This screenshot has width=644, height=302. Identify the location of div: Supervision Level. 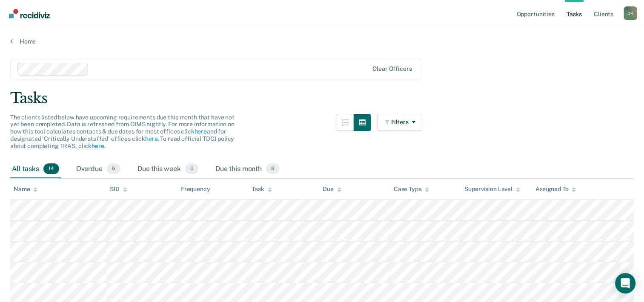
(492, 189).